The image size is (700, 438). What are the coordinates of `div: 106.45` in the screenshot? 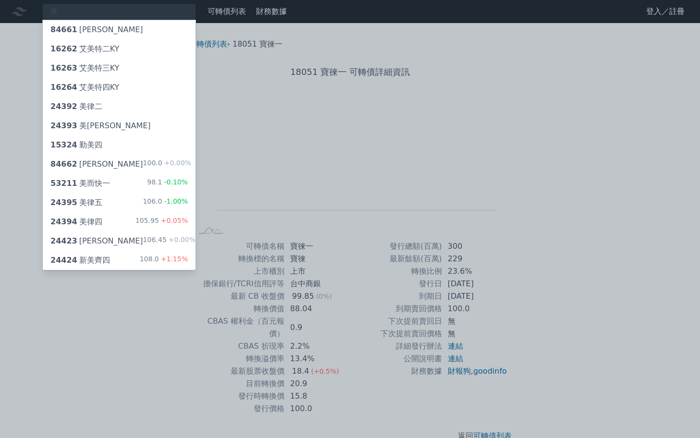 It's located at (169, 241).